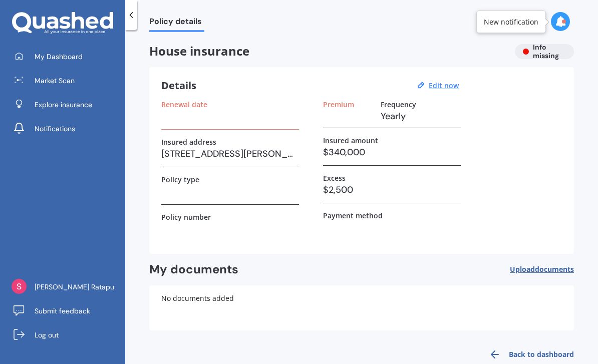 This screenshot has width=598, height=364. I want to click on span: Notifications, so click(55, 129).